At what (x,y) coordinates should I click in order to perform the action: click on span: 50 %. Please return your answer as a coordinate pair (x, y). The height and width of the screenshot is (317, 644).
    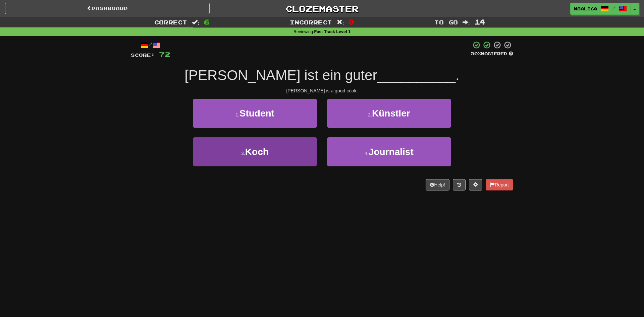
    Looking at the image, I should click on (476, 53).